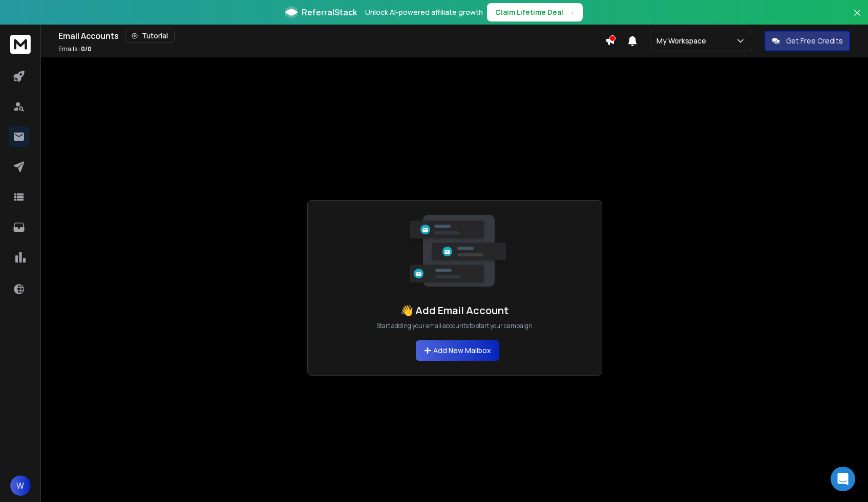  I want to click on p: My Workspace, so click(683, 41).